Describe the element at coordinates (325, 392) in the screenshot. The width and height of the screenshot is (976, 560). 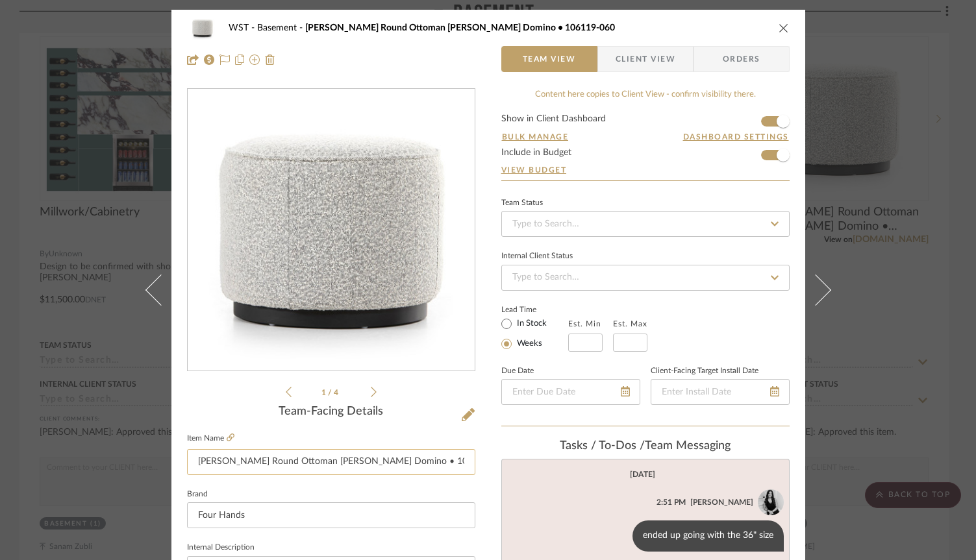
I see `span: 1` at that location.